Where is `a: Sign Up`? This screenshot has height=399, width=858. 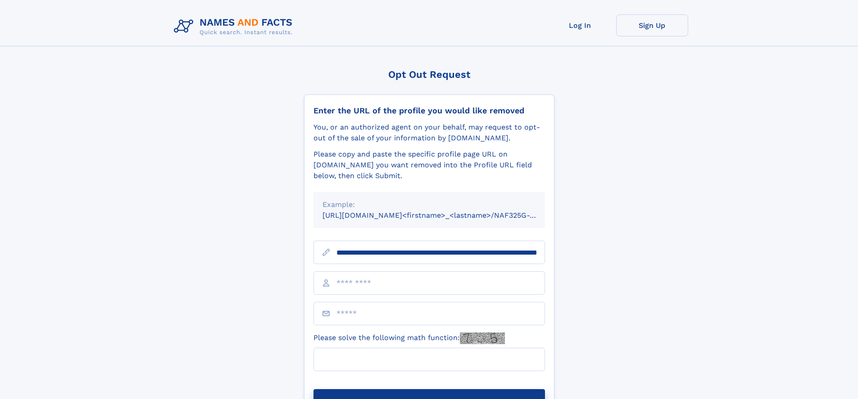
a: Sign Up is located at coordinates (652, 25).